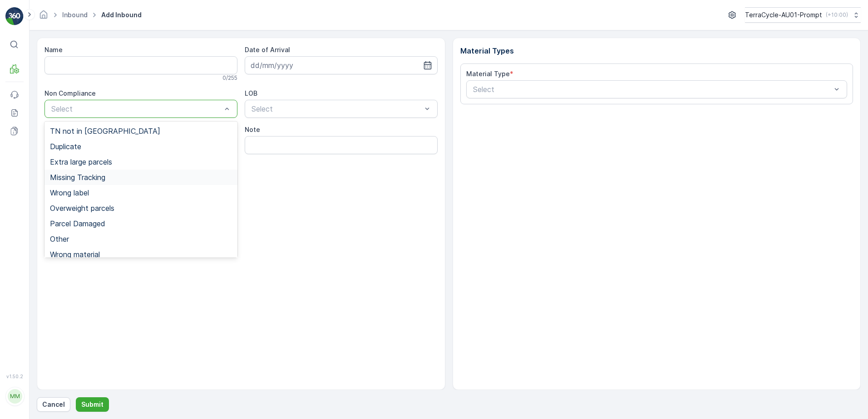  Describe the element at coordinates (121, 15) in the screenshot. I see `span: Add Inbound` at that location.